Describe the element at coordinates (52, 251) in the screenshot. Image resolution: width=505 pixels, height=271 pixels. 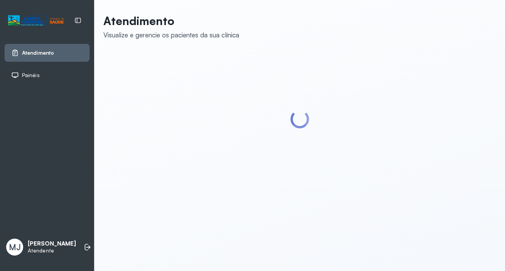
I see `p: Atendente` at that location.